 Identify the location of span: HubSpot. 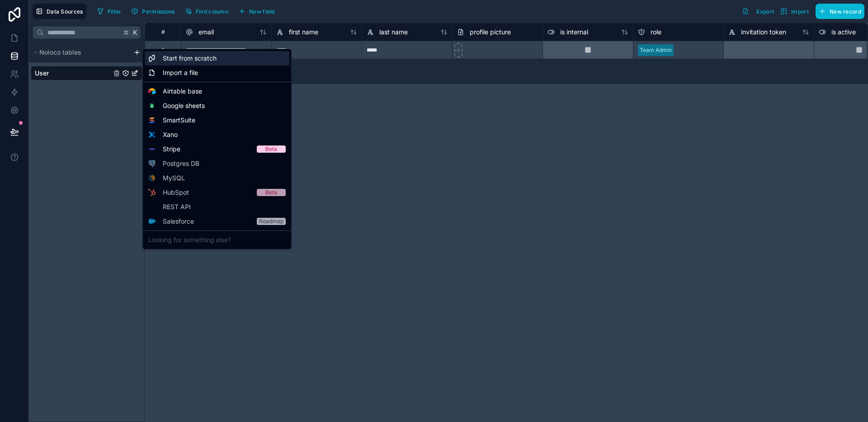
(176, 192).